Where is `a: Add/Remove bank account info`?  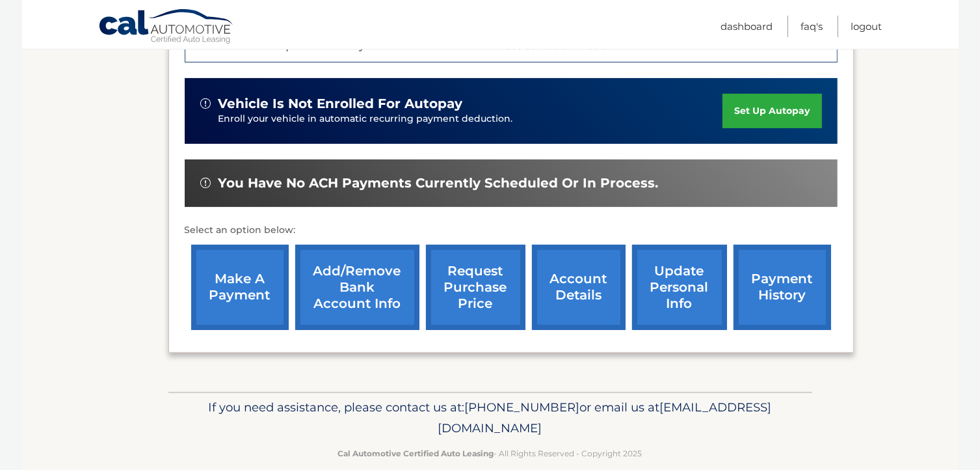 a: Add/Remove bank account info is located at coordinates (357, 287).